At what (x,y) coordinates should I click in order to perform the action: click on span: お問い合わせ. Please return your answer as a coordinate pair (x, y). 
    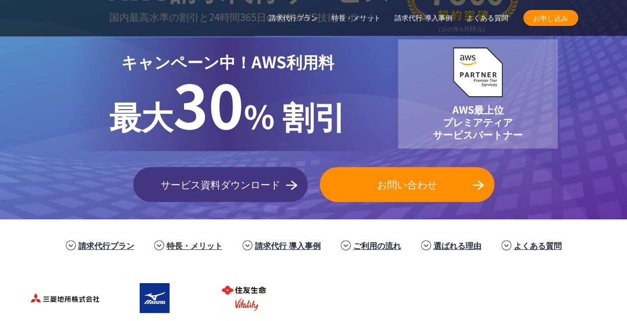
    Looking at the image, I should click on (407, 185).